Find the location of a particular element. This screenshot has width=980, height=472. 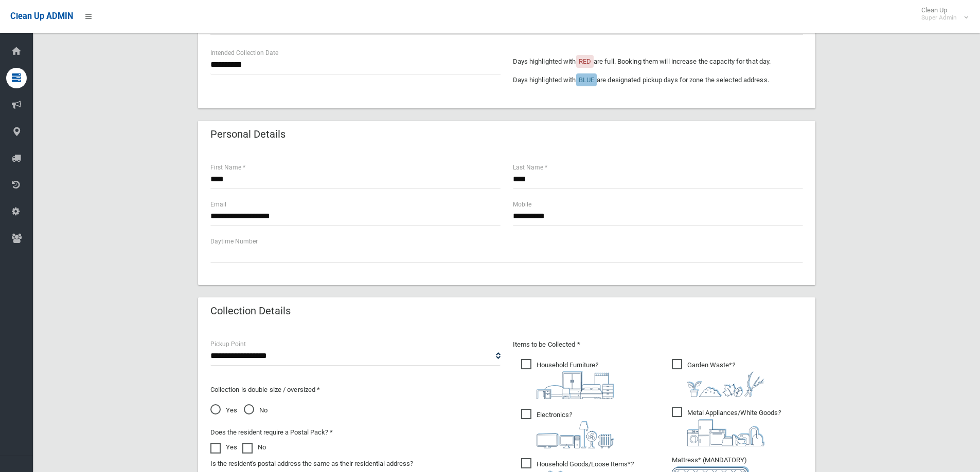

span: Clean Up is located at coordinates (941, 14).